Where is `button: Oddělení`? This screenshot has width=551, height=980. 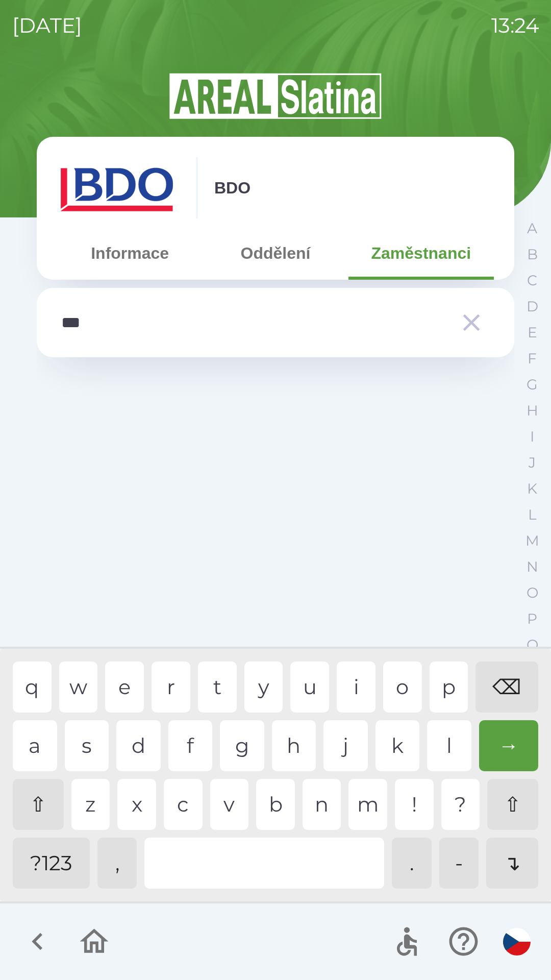
button: Oddělení is located at coordinates (276, 253).